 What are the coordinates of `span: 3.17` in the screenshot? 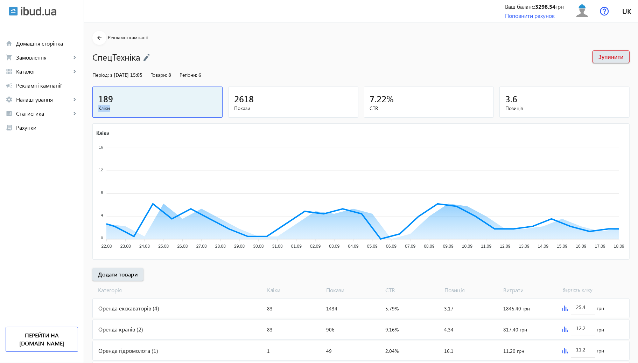 It's located at (449, 308).